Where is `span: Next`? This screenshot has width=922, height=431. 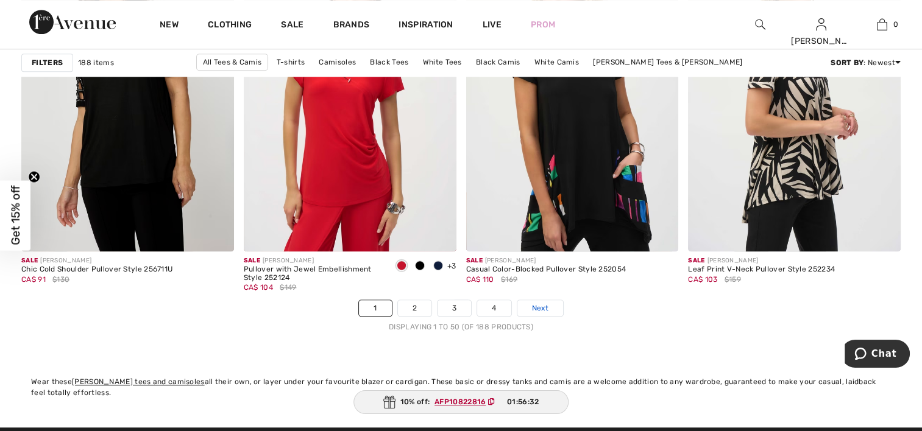
span: Next is located at coordinates (540, 308).